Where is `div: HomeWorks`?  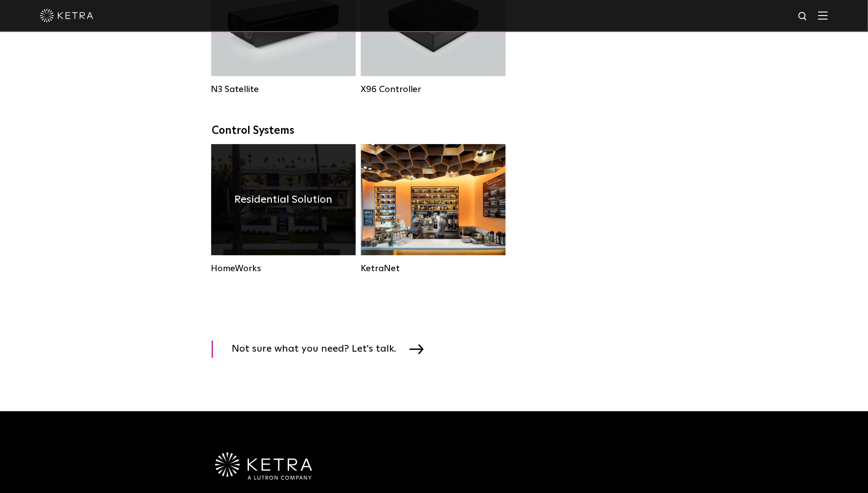 div: HomeWorks is located at coordinates (283, 269).